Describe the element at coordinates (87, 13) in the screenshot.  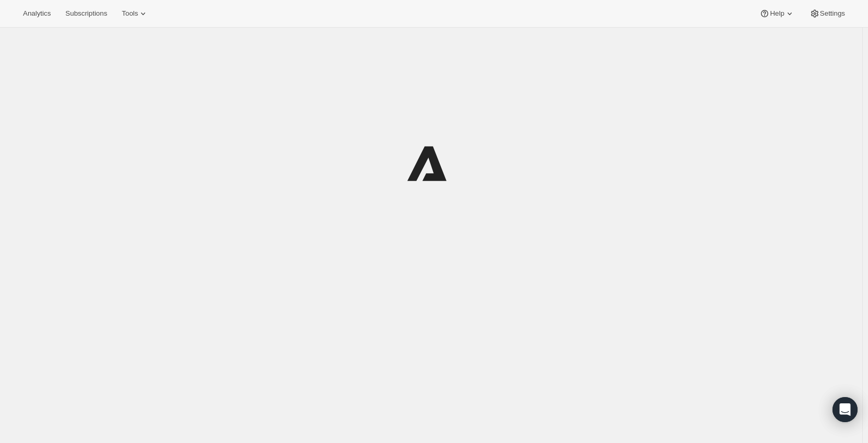
I see `span: Subscriptions` at that location.